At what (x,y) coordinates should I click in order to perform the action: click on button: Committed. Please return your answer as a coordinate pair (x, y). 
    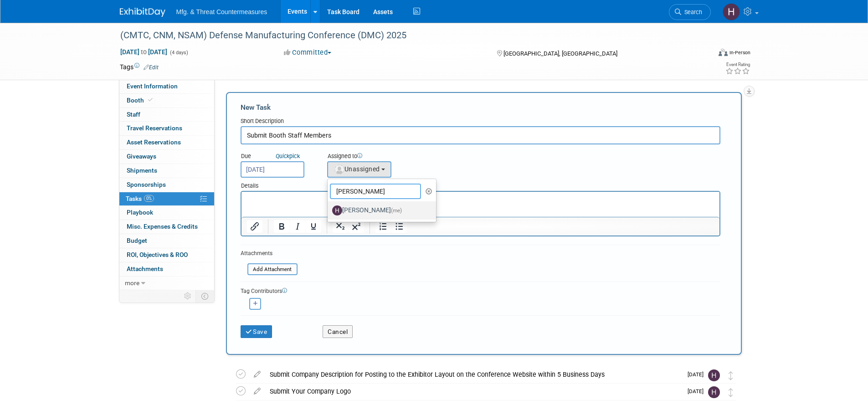
    Looking at the image, I should click on (308, 52).